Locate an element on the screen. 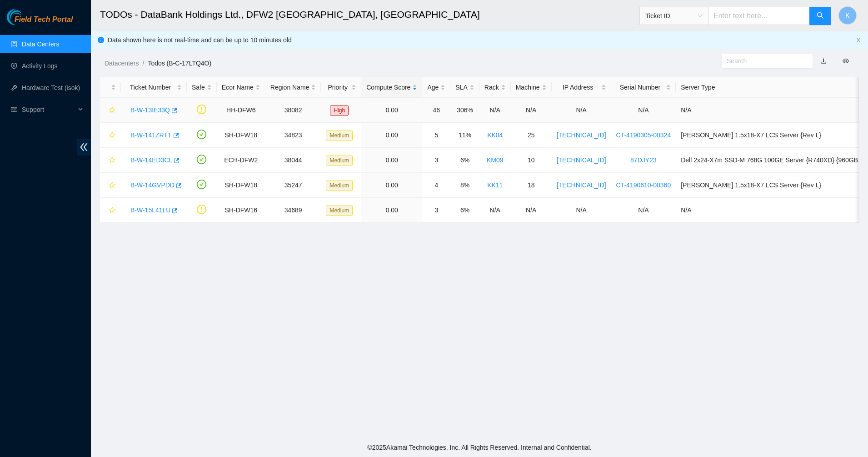 Image resolution: width=868 pixels, height=457 pixels. a: Hardware Test (isok) is located at coordinates (51, 88).